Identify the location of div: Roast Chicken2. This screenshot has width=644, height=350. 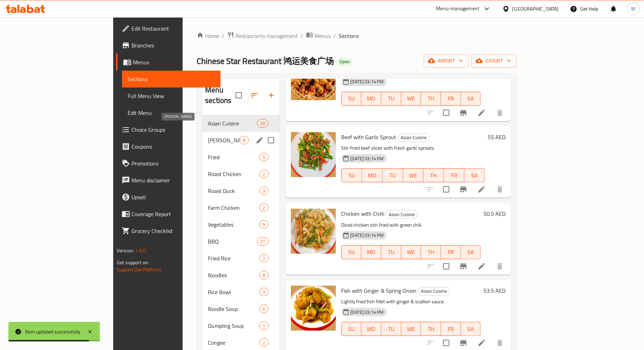
(241, 174).